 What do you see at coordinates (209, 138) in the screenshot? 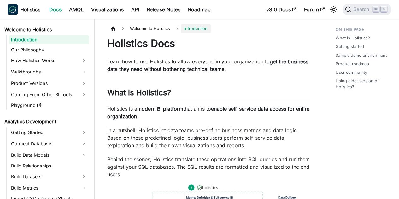
I see `p: In a nutshell: Holistics let data teams pre-define business metrics and data logic. Based on thes...` at bounding box center [209, 138].